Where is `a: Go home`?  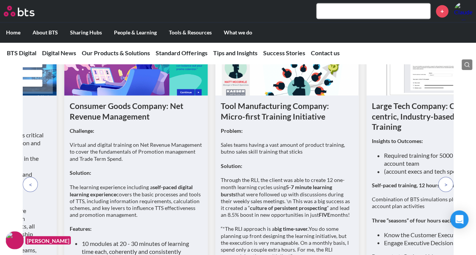 a: Go home is located at coordinates (26, 11).